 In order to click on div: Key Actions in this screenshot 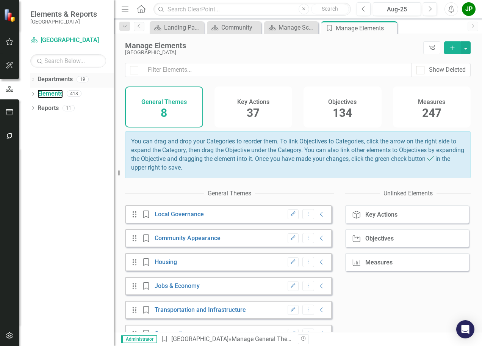, I will do `click(381, 215)`.